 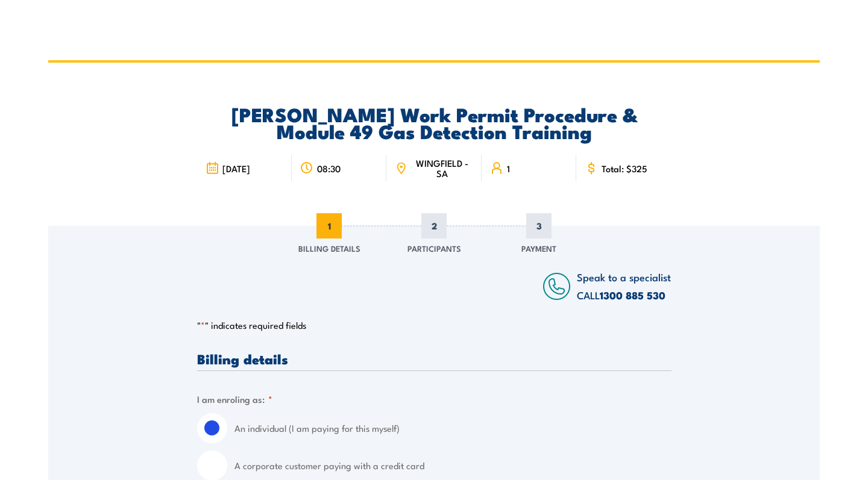 What do you see at coordinates (434, 325) in the screenshot?
I see `p: " " indicates required fields` at bounding box center [434, 325].